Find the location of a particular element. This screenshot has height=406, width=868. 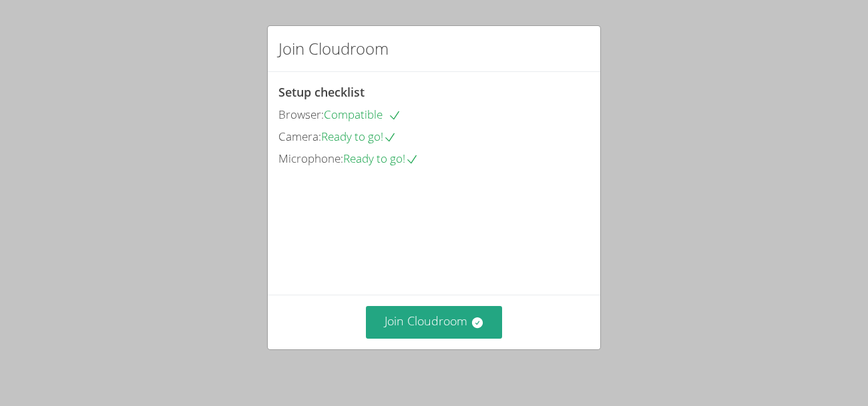

h2: Join Cloudroom is located at coordinates (333, 49).